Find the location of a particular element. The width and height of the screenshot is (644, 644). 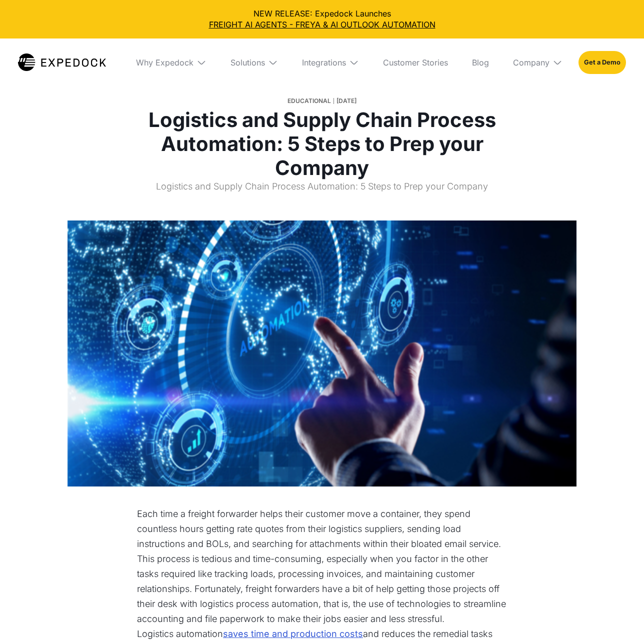

div: NEW RELEASE: Expedock Launches is located at coordinates (322, 19).